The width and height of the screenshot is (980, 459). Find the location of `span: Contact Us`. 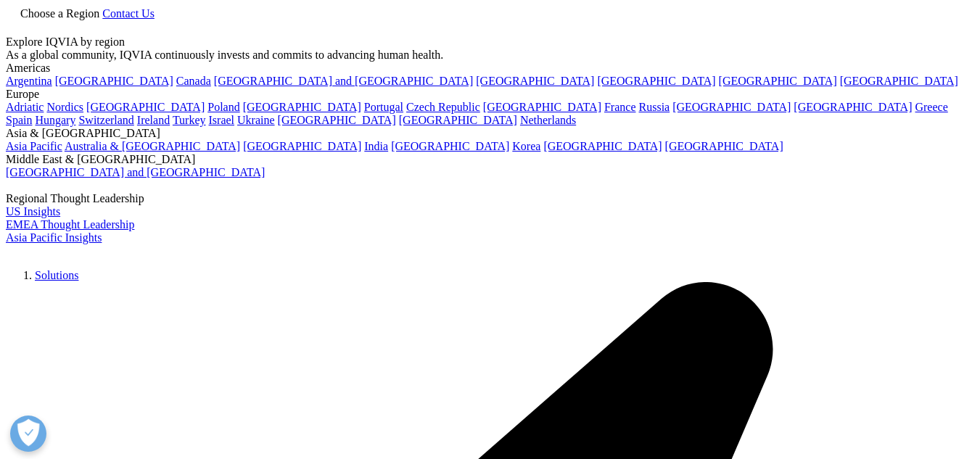

span: Contact Us is located at coordinates (128, 13).